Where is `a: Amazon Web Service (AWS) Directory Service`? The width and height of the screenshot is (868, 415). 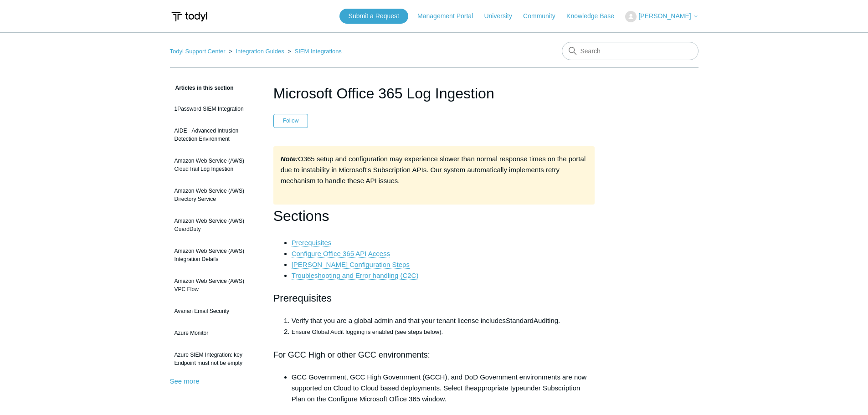 a: Amazon Web Service (AWS) Directory Service is located at coordinates (215, 195).